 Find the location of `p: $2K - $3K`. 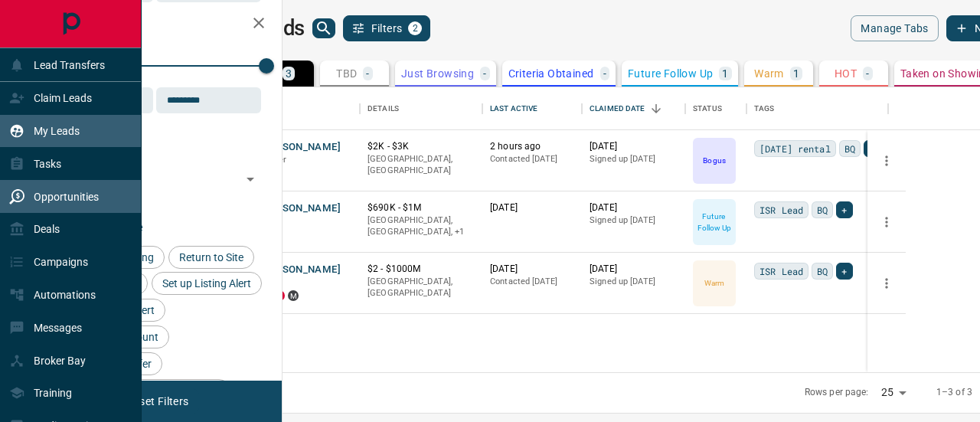

p: $2K - $3K is located at coordinates (421, 147).